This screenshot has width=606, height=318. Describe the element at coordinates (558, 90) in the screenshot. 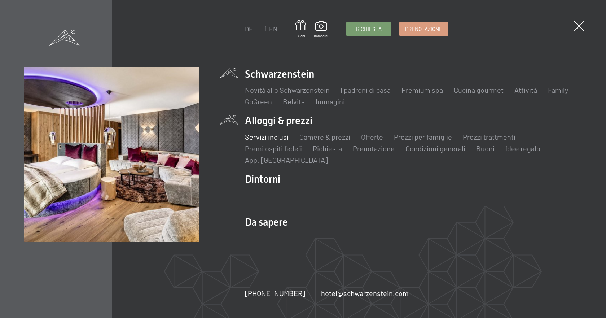

I see `a: Family` at that location.